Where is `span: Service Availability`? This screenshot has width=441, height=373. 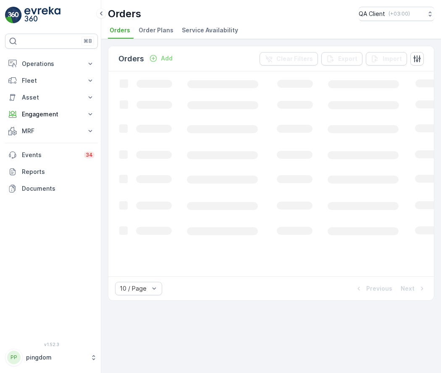
span: Service Availability is located at coordinates (210, 30).